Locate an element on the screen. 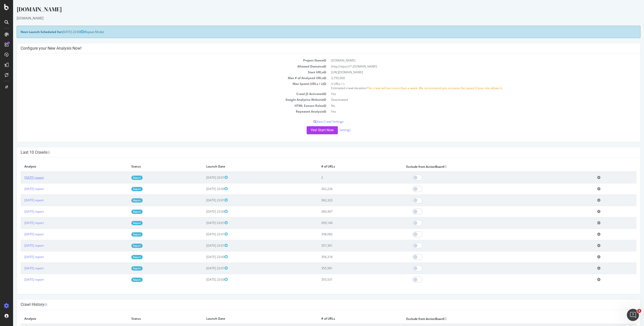 Image resolution: width=644 pixels, height=326 pixels. span: The crawl will last more than a week. We recommend you increase the speed if your site allows it. is located at coordinates (422, 88).